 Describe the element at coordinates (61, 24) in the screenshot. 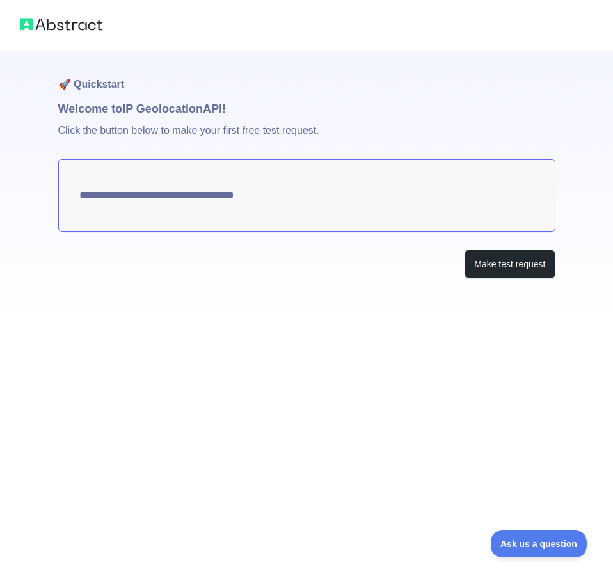

I see `img: Abstract logo` at that location.